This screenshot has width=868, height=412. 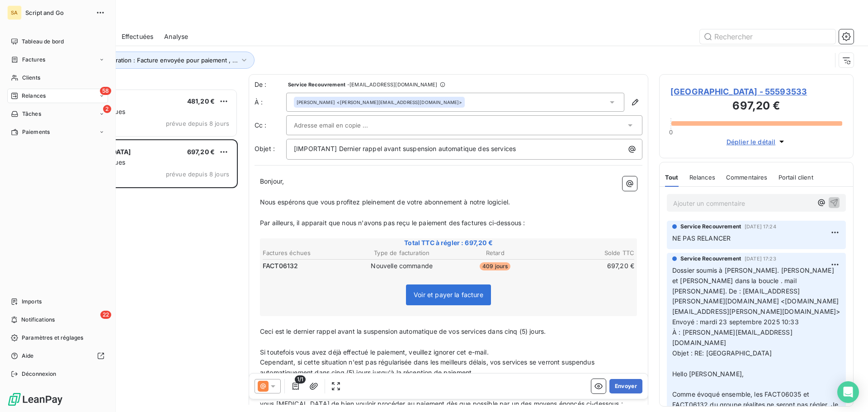 I want to click on div: Open Intercom Messenger, so click(x=848, y=392).